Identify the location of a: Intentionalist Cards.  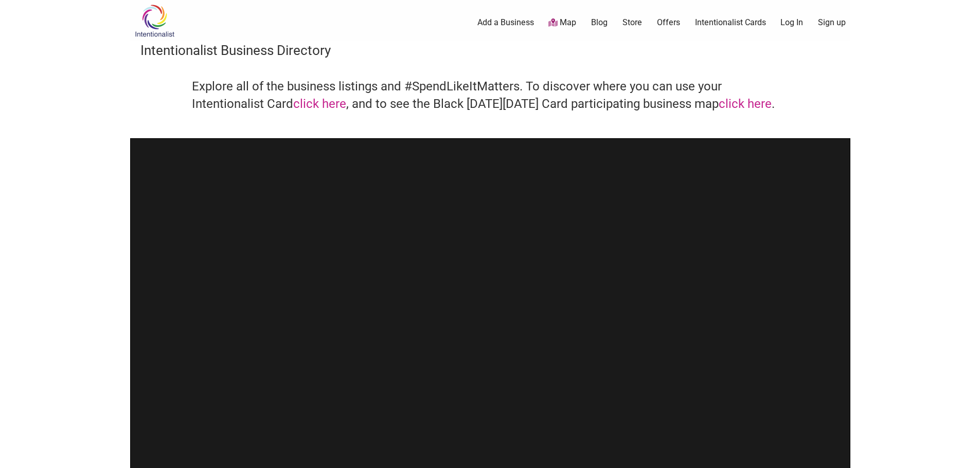
(730, 23).